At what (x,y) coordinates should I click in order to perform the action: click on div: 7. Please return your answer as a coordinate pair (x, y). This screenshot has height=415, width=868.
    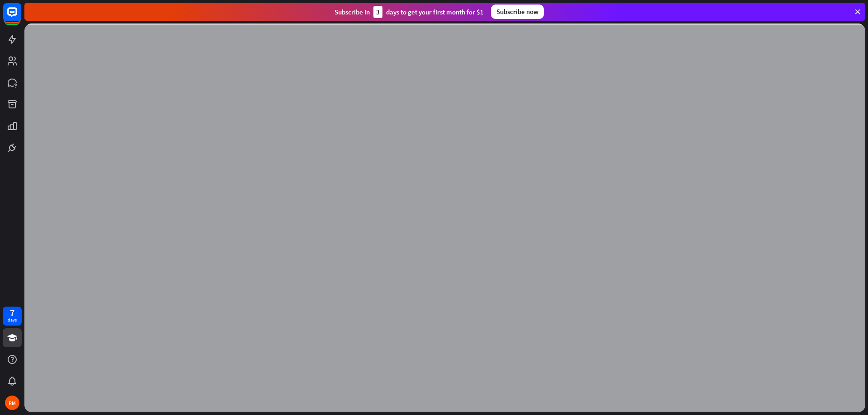
    Looking at the image, I should click on (12, 313).